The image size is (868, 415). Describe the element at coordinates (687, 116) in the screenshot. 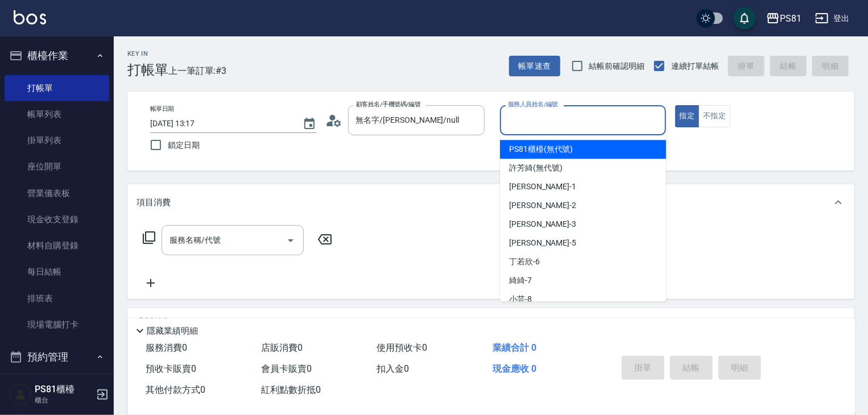

I see `button: 指定` at that location.